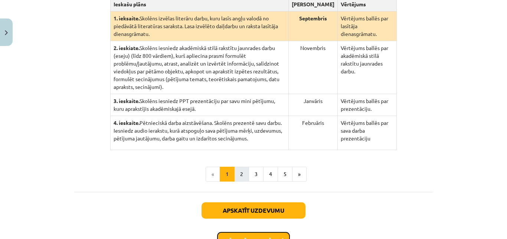 The image size is (507, 239). Describe the element at coordinates (227, 174) in the screenshot. I see `button: 1` at that location.